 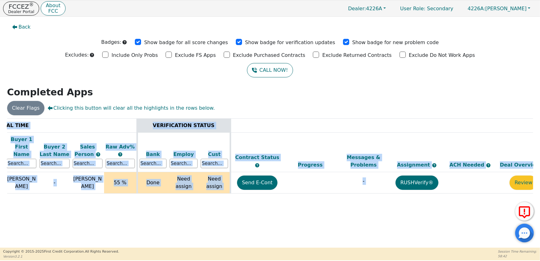 What do you see at coordinates (120, 182) in the screenshot?
I see `span: 55 %` at bounding box center [120, 182].